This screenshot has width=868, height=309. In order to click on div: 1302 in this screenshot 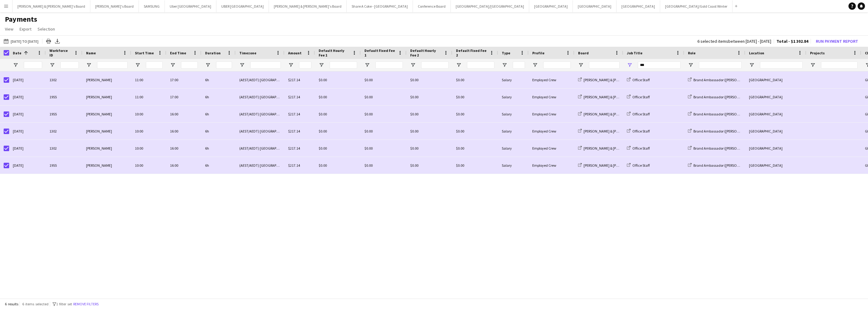, I will do `click(64, 79)`.